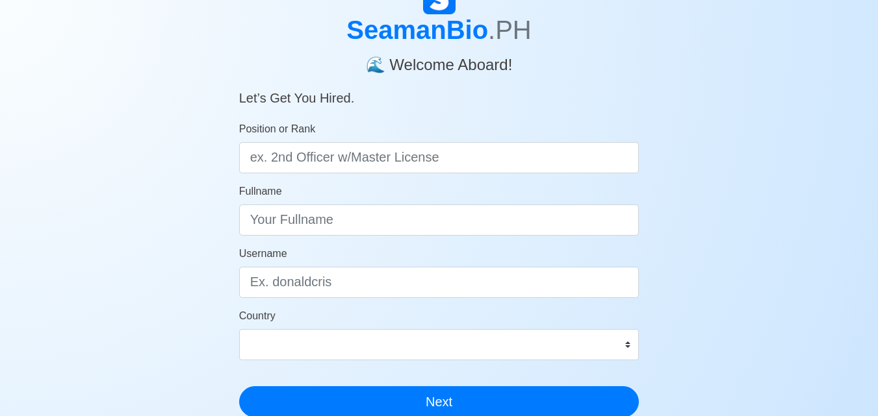  I want to click on h5: Let’s Get You Hired., so click(439, 90).